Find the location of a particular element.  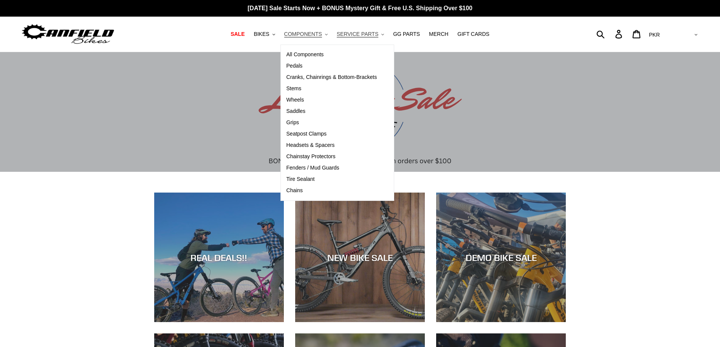

a: Fenders / Mud Guards is located at coordinates (332, 168).